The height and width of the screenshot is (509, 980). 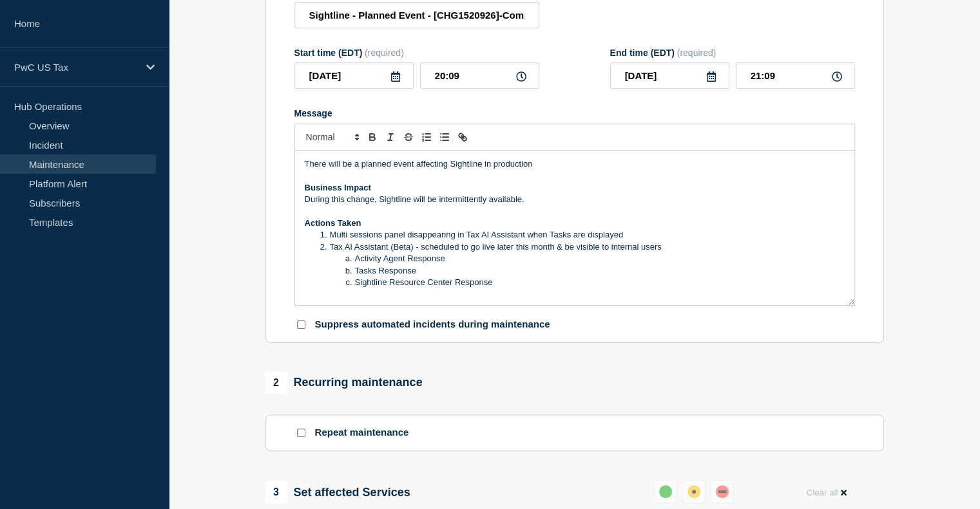 What do you see at coordinates (362, 432) in the screenshot?
I see `p: Repeat maintenance` at bounding box center [362, 432].